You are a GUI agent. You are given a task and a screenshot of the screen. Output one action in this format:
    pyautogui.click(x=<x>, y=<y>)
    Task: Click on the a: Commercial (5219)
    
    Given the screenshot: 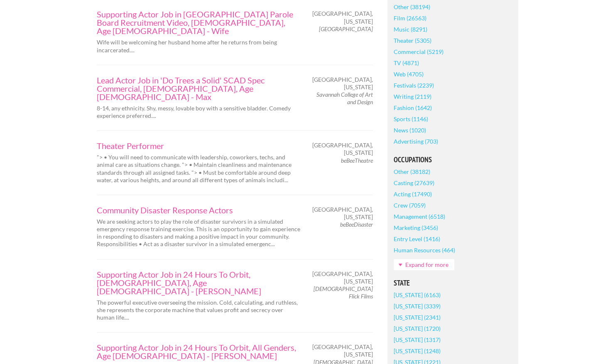 What is the action you would take?
    pyautogui.click(x=419, y=51)
    